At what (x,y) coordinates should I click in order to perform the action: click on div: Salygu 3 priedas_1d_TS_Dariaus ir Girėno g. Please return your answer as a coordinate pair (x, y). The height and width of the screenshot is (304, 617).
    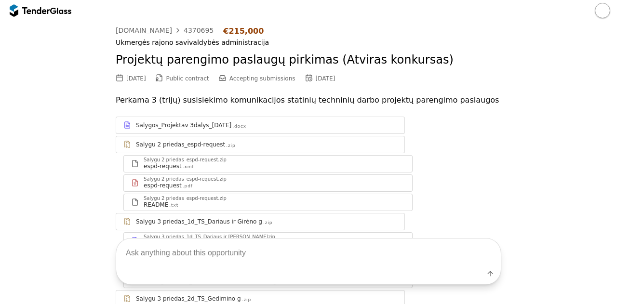
    Looking at the image, I should click on (199, 222).